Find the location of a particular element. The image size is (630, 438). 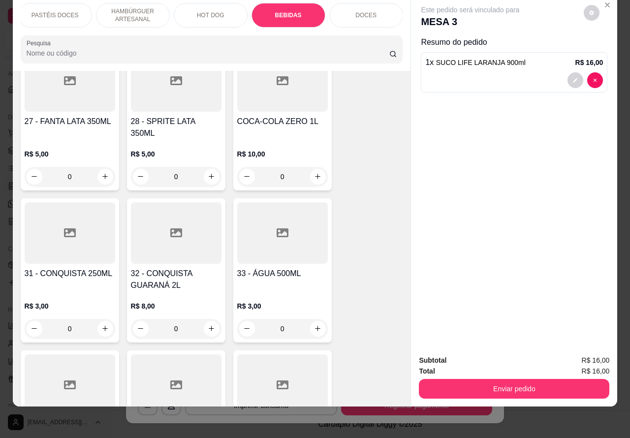

h4: 28 - SPRITE LATA 350ML is located at coordinates (176, 127).